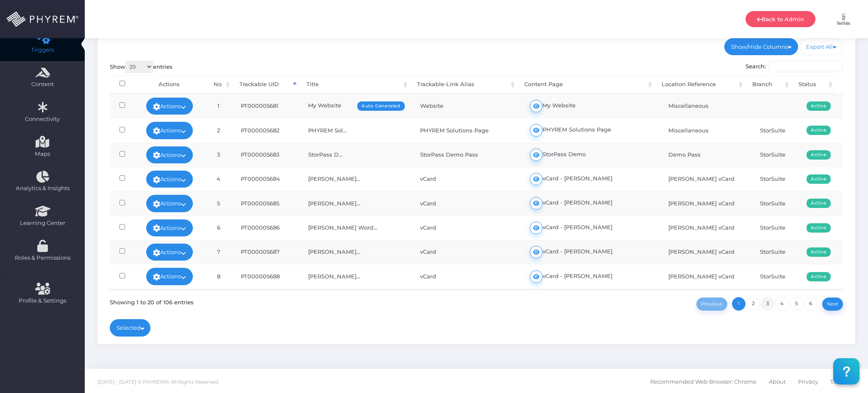 The height and width of the screenshot is (393, 868). I want to click on th: Trackable UID: activate to sort column descending, so click(265, 84).